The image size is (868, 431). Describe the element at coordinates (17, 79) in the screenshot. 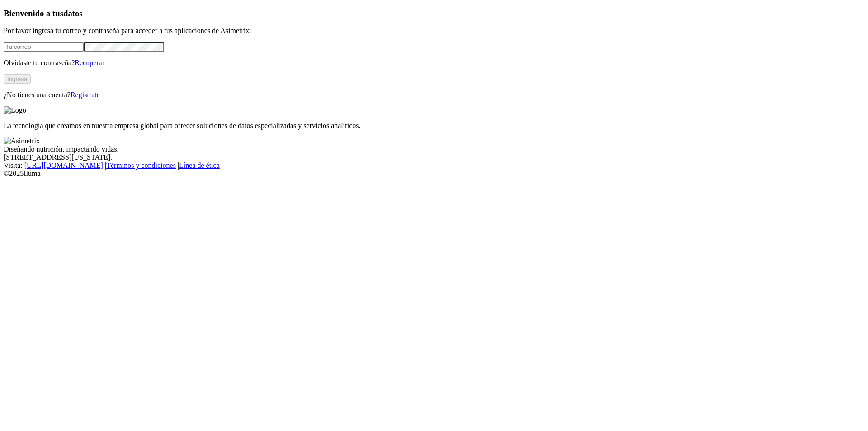

I see `button: Ingresa` at that location.